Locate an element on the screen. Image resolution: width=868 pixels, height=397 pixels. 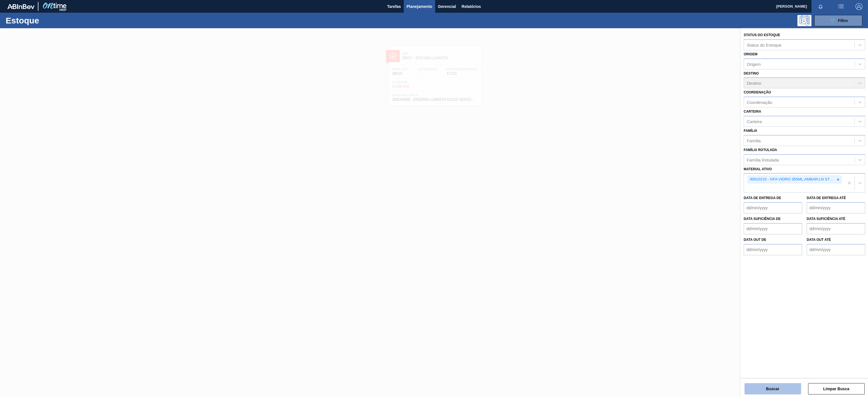
label: Carteira is located at coordinates (753, 112).